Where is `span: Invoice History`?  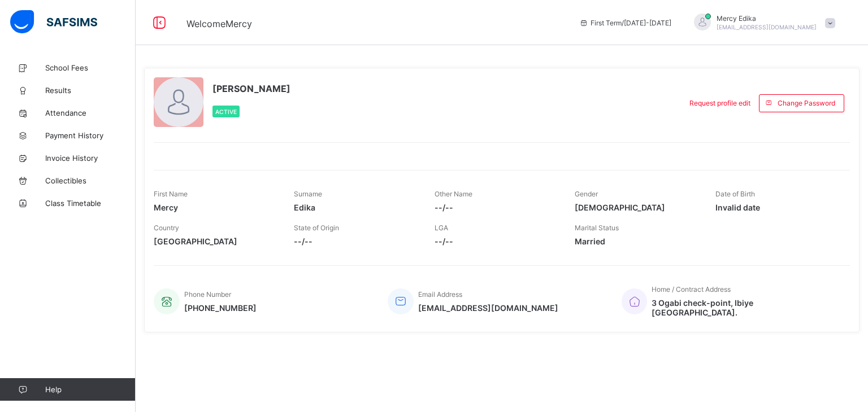
span: Invoice History is located at coordinates (90, 158).